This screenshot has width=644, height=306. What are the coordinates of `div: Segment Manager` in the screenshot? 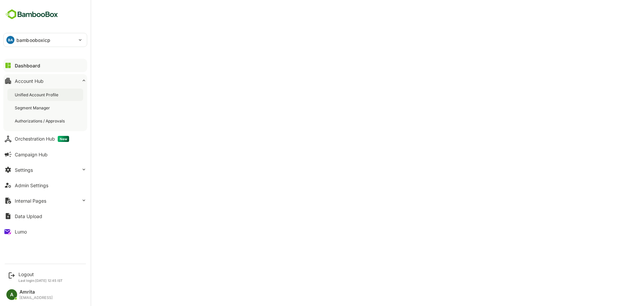 It's located at (33, 108).